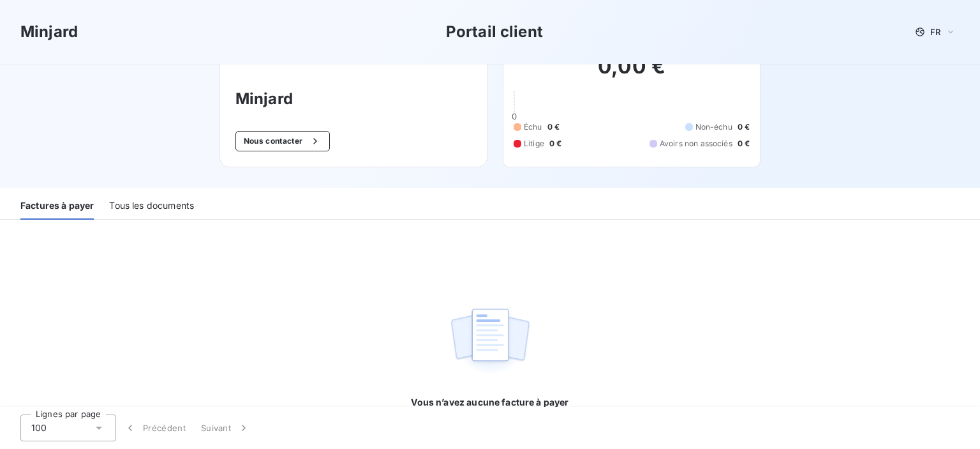  Describe the element at coordinates (490, 341) in the screenshot. I see `img: empty state` at that location.